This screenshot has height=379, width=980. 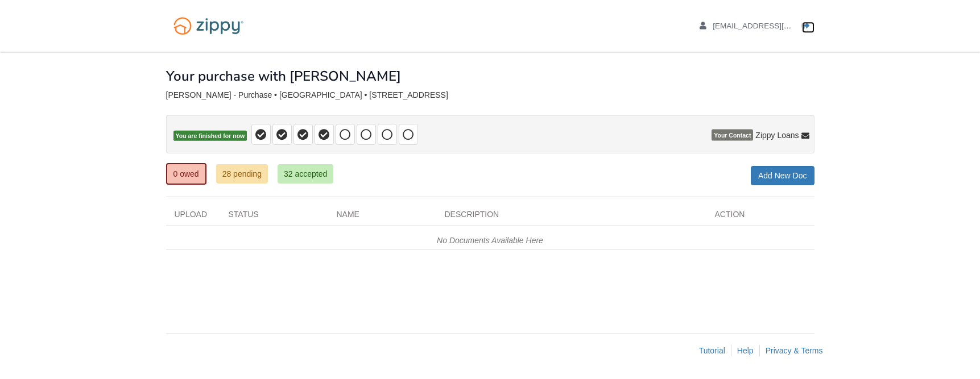 What do you see at coordinates (490, 240) in the screenshot?
I see `em: No Documents Available Here` at bounding box center [490, 240].